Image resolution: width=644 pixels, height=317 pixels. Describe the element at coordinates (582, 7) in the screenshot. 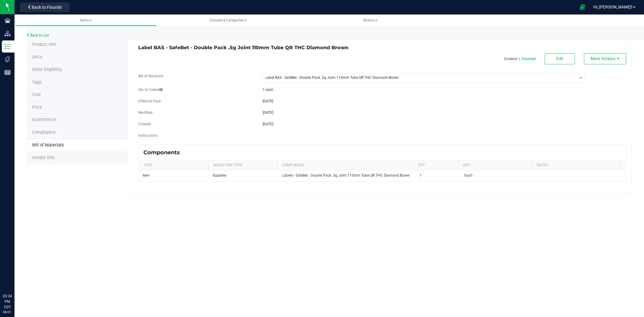

I see `span: Open Ecommerce Menu` at that location.